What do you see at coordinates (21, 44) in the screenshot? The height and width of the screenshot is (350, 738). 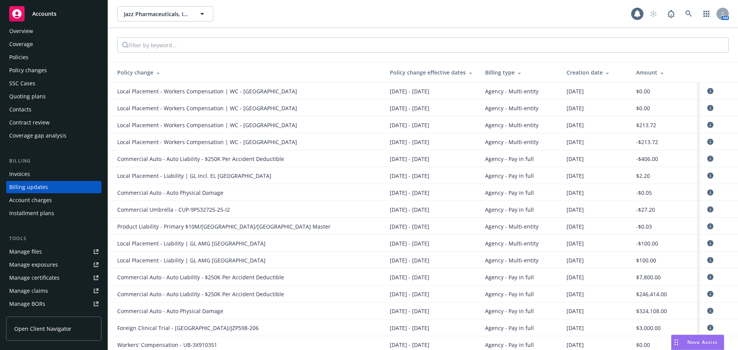 I see `div: Coverage` at bounding box center [21, 44].